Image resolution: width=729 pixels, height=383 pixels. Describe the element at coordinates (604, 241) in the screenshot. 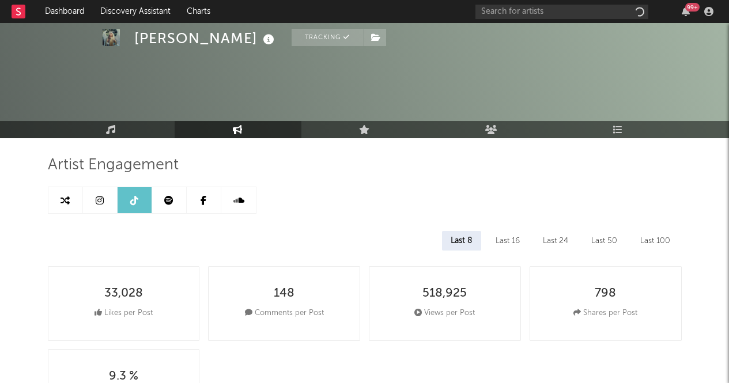

I see `div: Last 50` at that location.